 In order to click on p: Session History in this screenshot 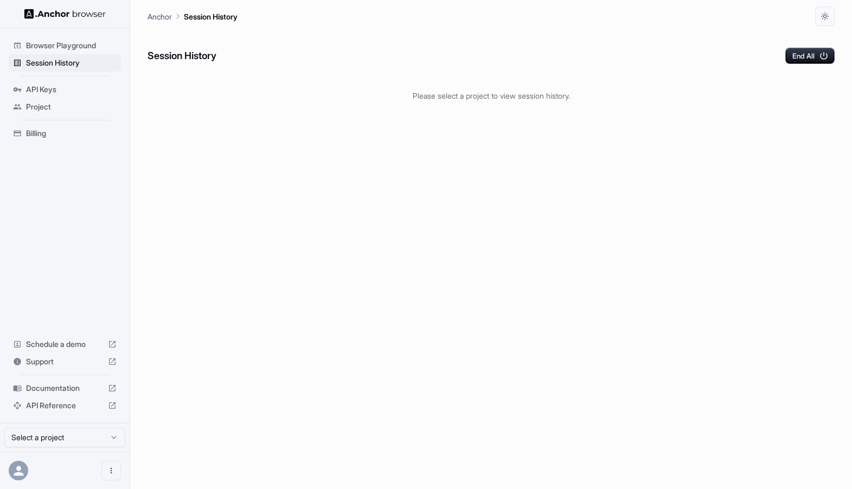, I will do `click(211, 16)`.